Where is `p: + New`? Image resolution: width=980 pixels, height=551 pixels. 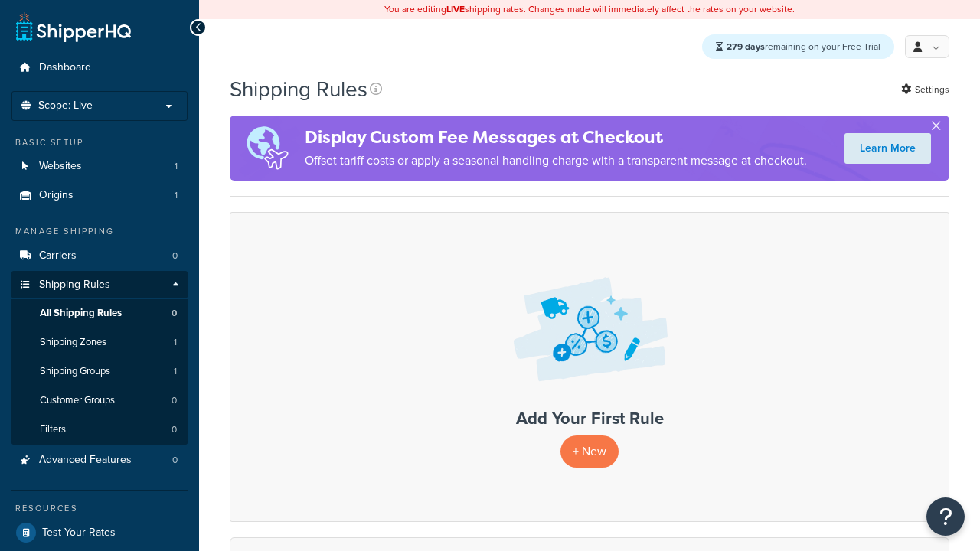
p: + New is located at coordinates (590, 451).